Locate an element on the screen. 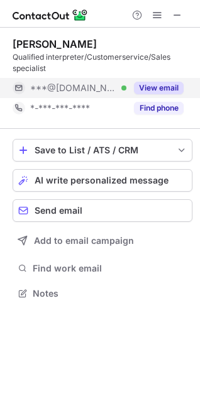  button: AI write personalized message is located at coordinates (102, 180).